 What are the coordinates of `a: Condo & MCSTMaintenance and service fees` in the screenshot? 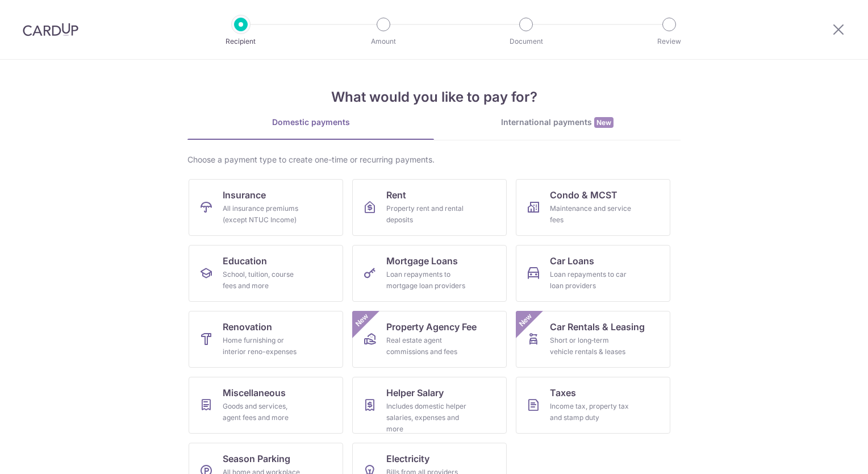 It's located at (593, 207).